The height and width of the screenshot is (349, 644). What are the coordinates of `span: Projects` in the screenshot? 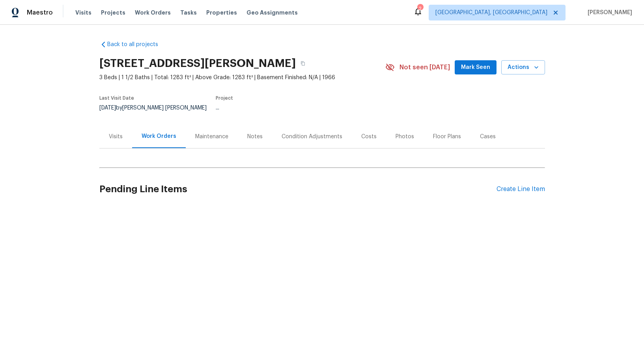 It's located at (113, 12).